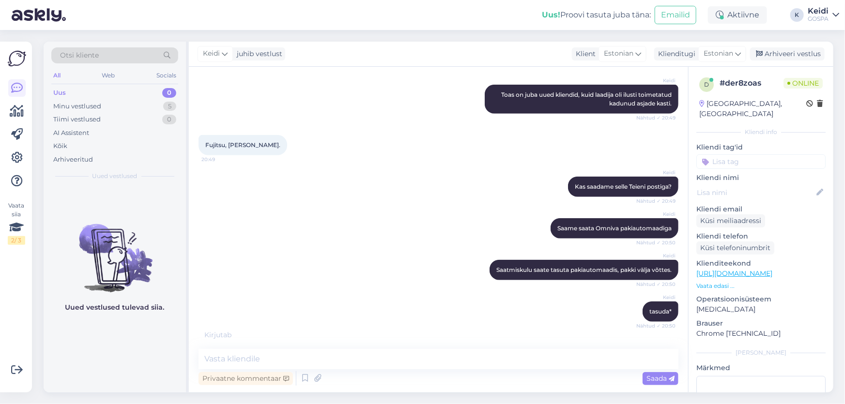 This screenshot has height=404, width=845. I want to click on div: Minu vestlused, so click(77, 107).